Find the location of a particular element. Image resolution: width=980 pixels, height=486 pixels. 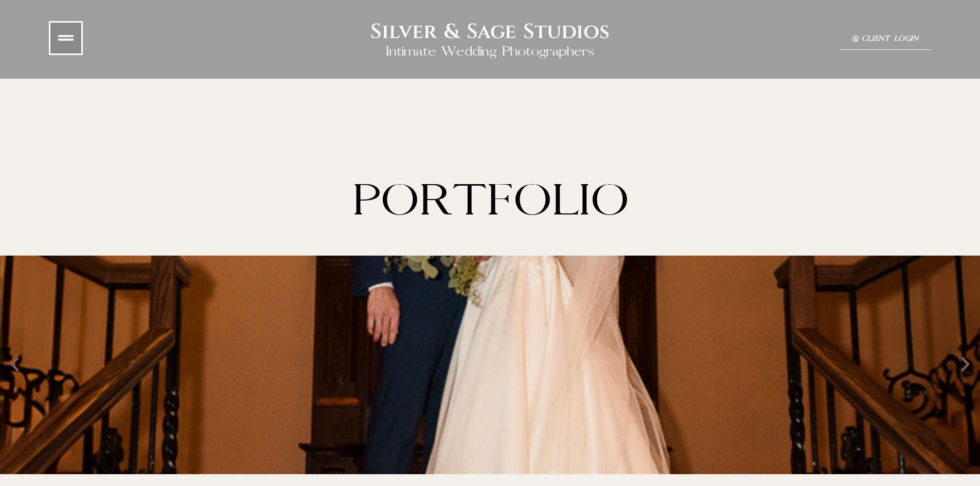

h2: Intimate Wedding Photographers is located at coordinates (490, 51).